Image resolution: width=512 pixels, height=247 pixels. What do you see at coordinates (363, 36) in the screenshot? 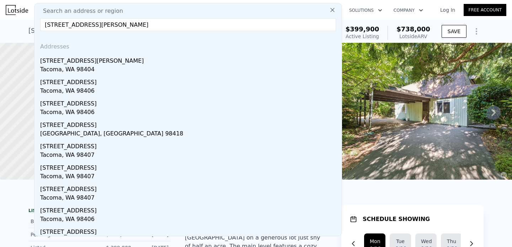
I see `span: Active Listing` at bounding box center [363, 36].